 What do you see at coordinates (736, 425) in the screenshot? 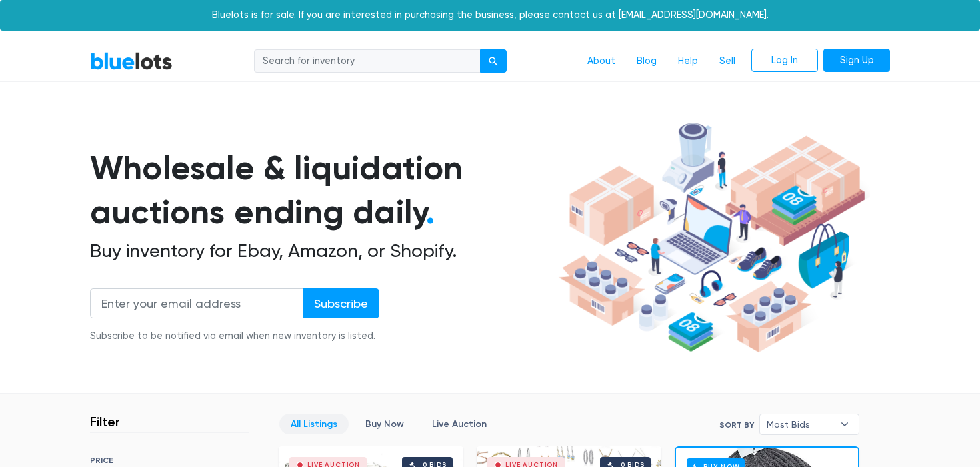
I see `label: Sort By` at bounding box center [736, 425].